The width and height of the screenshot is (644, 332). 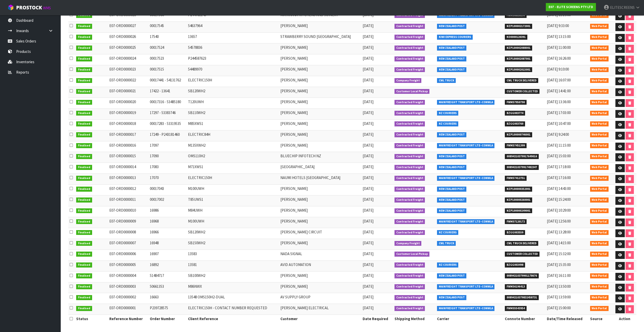 What do you see at coordinates (233, 288) in the screenshot?
I see `td: M86NWX` at bounding box center [233, 288].